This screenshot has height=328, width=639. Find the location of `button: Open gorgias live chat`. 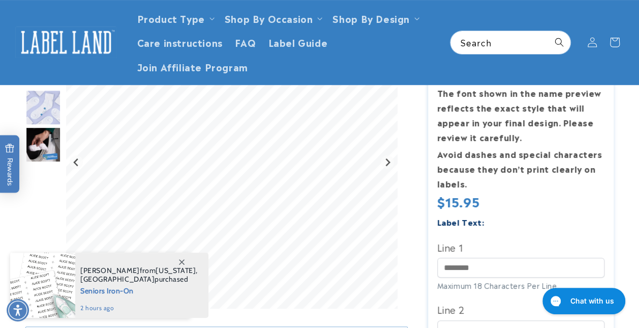

button: Open gorgias live chat is located at coordinates (46, 17).